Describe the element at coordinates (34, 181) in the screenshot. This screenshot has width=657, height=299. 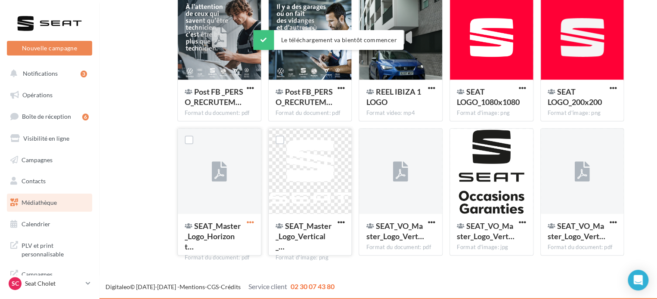
I see `span: Contacts` at that location.